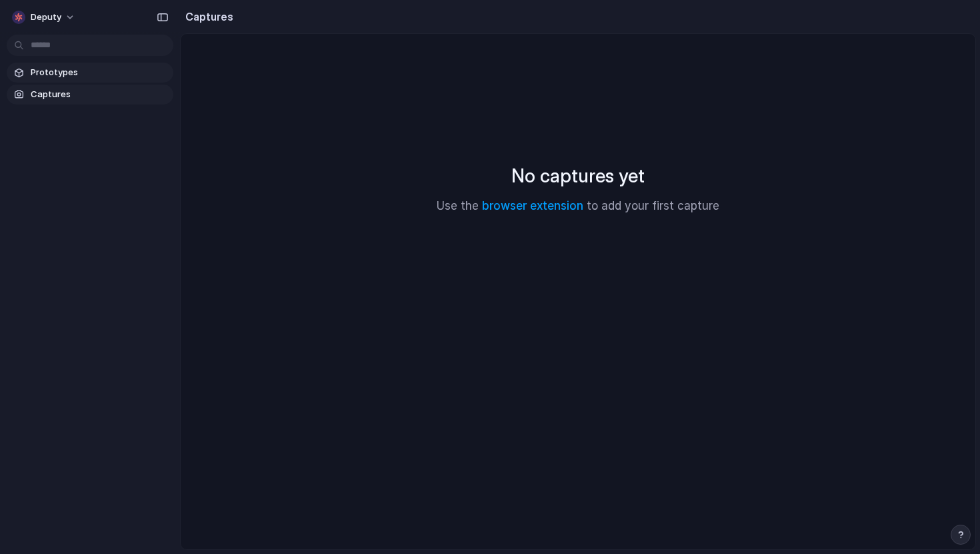 The image size is (980, 554). What do you see at coordinates (99, 72) in the screenshot?
I see `span: Prototypes` at bounding box center [99, 72].